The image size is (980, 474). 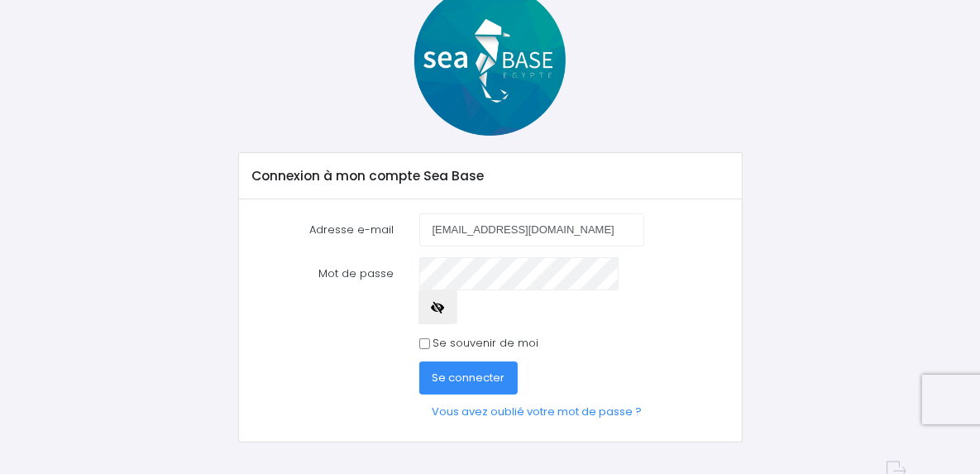 I want to click on a: Vous avez oublié votre mot de passe ?, so click(x=538, y=411).